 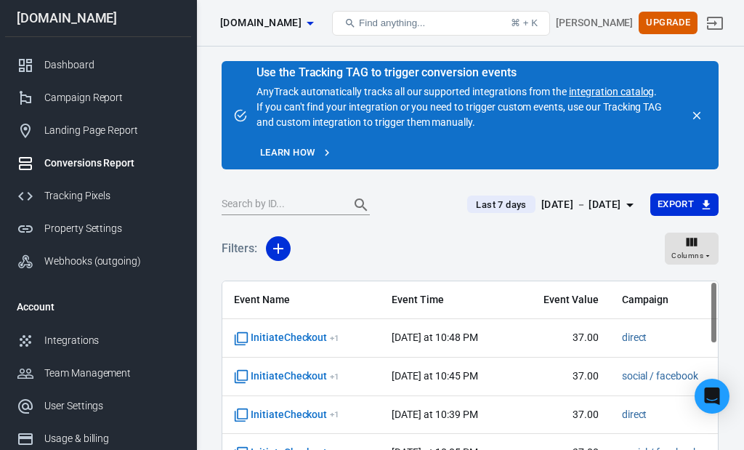 What do you see at coordinates (112, 130) in the screenshot?
I see `div: Landing Page Report` at bounding box center [112, 130].